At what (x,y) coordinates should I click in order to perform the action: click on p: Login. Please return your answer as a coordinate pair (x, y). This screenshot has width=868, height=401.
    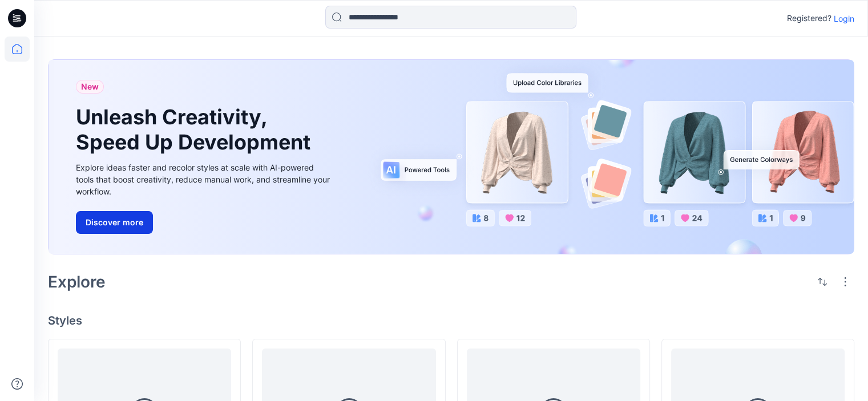
    Looking at the image, I should click on (845, 18).